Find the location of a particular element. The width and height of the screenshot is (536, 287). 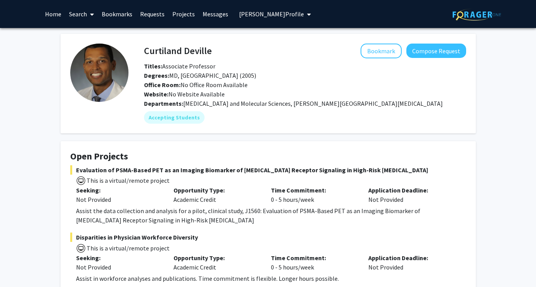

span: No Office Room Available is located at coordinates (196, 85).